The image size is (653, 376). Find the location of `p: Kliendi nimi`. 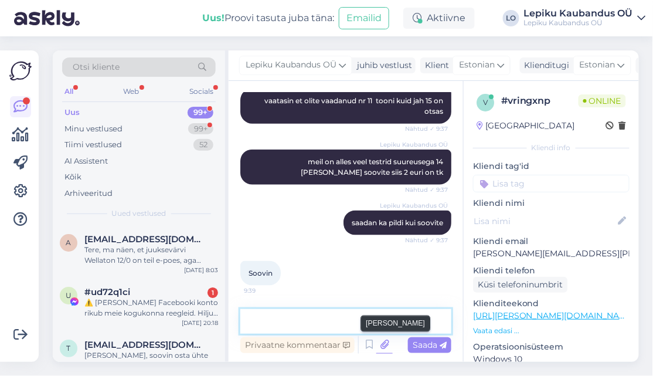

p: Kliendi nimi is located at coordinates (551, 203).